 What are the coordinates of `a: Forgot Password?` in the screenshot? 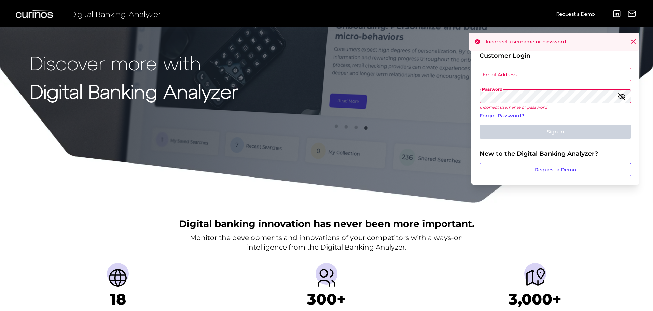 It's located at (555, 116).